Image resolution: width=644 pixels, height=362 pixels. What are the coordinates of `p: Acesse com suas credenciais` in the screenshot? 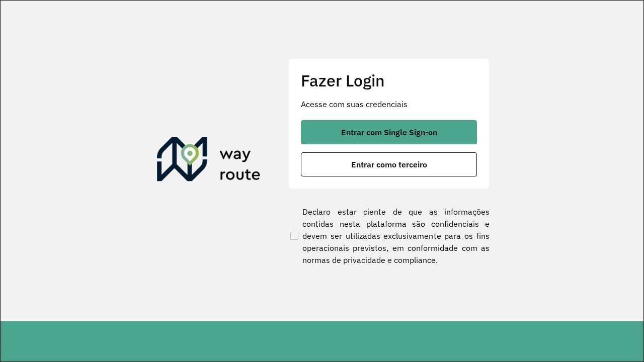 It's located at (389, 104).